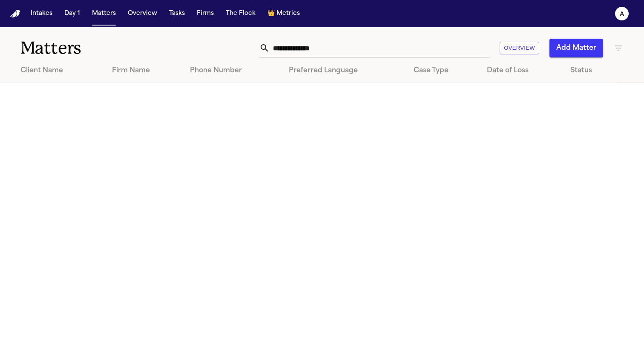 The image size is (644, 350). What do you see at coordinates (240, 13) in the screenshot?
I see `button: The Flock` at bounding box center [240, 13].